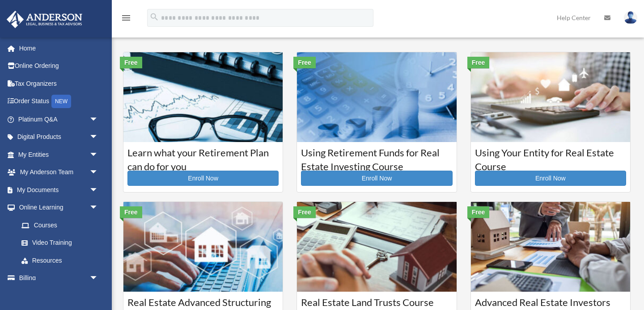  Describe the element at coordinates (59, 190) in the screenshot. I see `a: My Documentsarrow_drop_down` at that location.